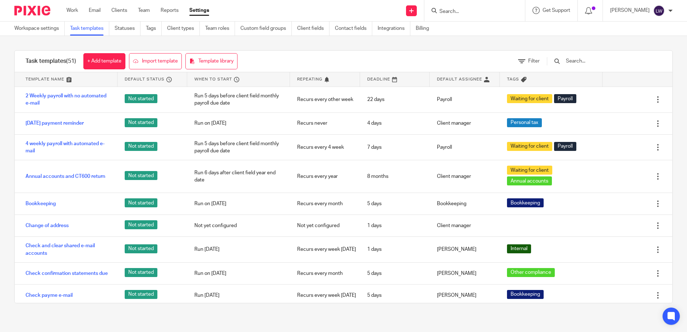 This screenshot has height=332, width=687. I want to click on a: + Add template, so click(104, 61).